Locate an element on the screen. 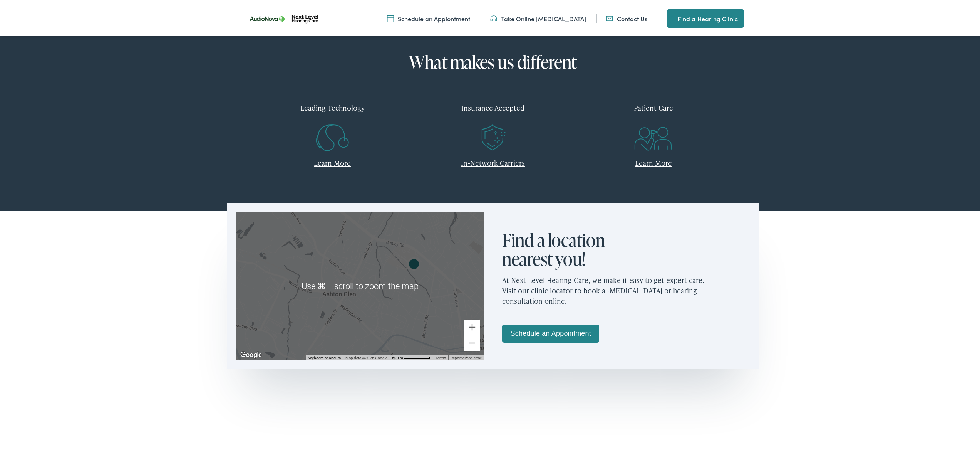 Image resolution: width=980 pixels, height=466 pixels. h2: What makes us different is located at coordinates (493, 61).